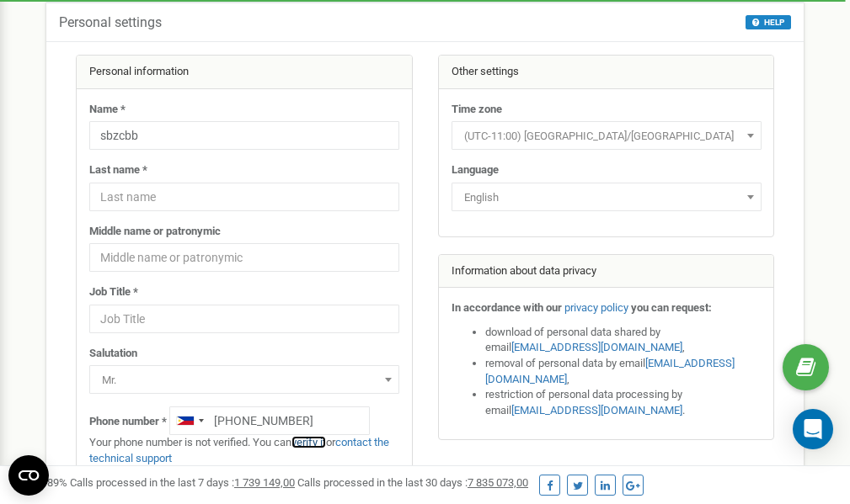 The width and height of the screenshot is (850, 504). What do you see at coordinates (606, 272) in the screenshot?
I see `div: Information about data privacy` at bounding box center [606, 272].